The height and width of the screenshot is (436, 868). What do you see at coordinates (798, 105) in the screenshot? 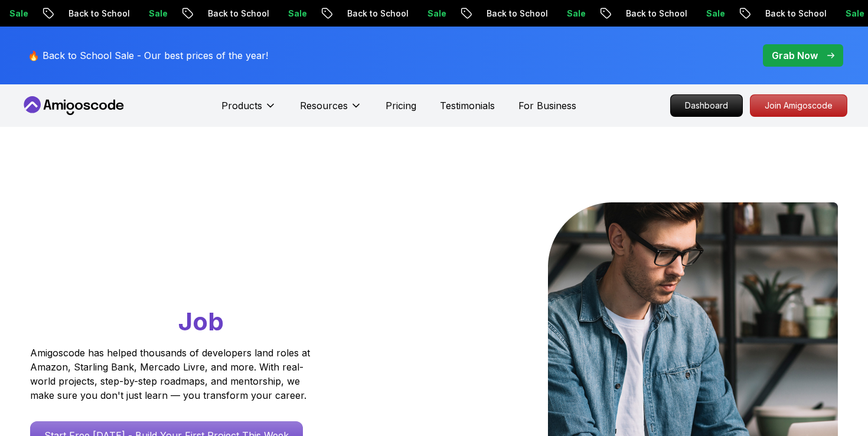
I see `a: Join Amigoscode` at bounding box center [798, 105].